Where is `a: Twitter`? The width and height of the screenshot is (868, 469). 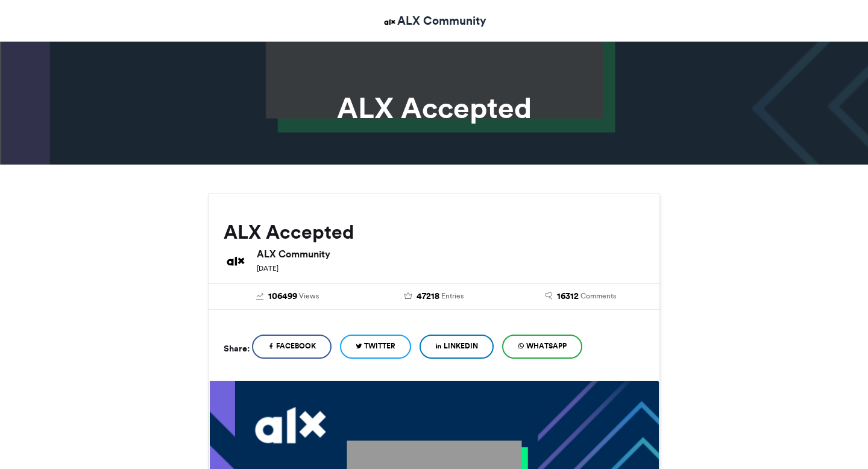 a: Twitter is located at coordinates (375, 347).